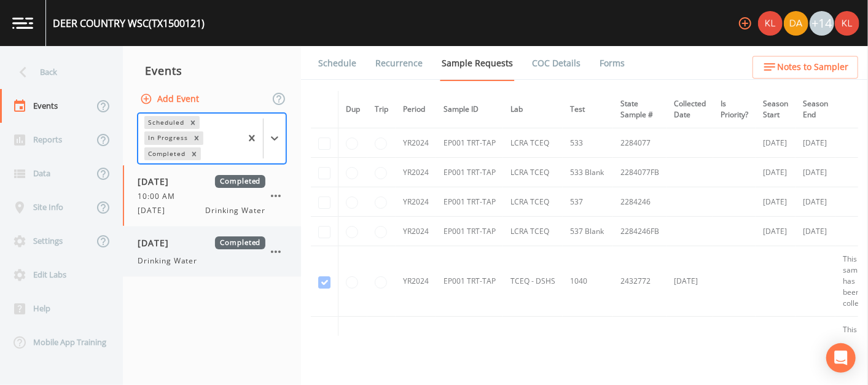  Describe the element at coordinates (822, 23) in the screenshot. I see `div: +14` at that location.